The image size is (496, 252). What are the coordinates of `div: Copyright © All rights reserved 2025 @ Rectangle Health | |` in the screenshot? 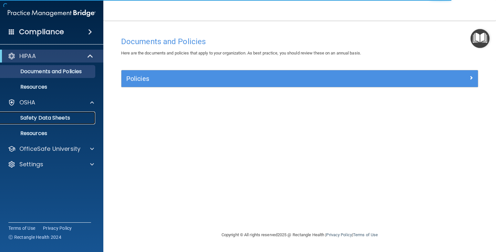 It's located at (300, 235).